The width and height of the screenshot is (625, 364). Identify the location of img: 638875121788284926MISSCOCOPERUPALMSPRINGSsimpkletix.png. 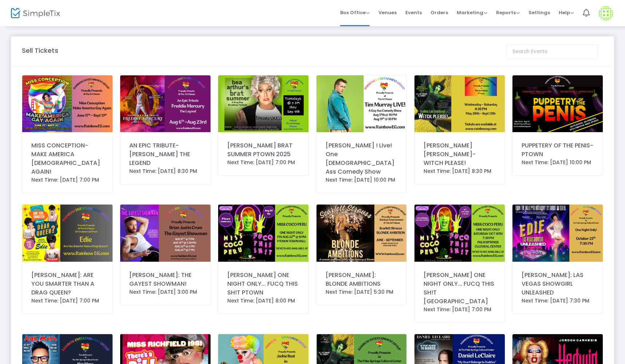
(459, 233).